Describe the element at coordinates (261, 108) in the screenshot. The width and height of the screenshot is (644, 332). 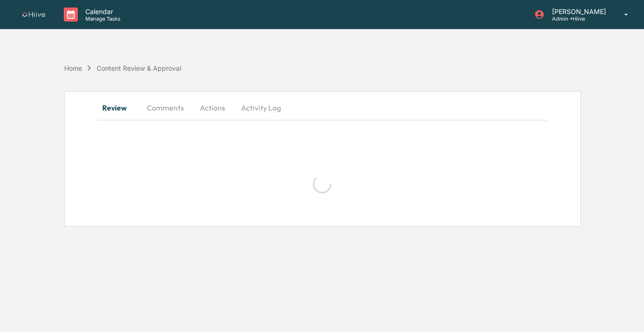
I see `button: Activity Log` at that location.